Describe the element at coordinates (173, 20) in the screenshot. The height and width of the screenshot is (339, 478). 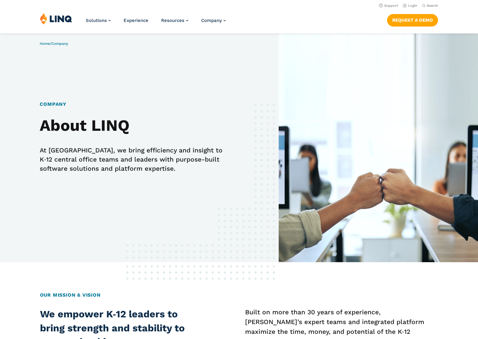
I see `span: Resources` at that location.